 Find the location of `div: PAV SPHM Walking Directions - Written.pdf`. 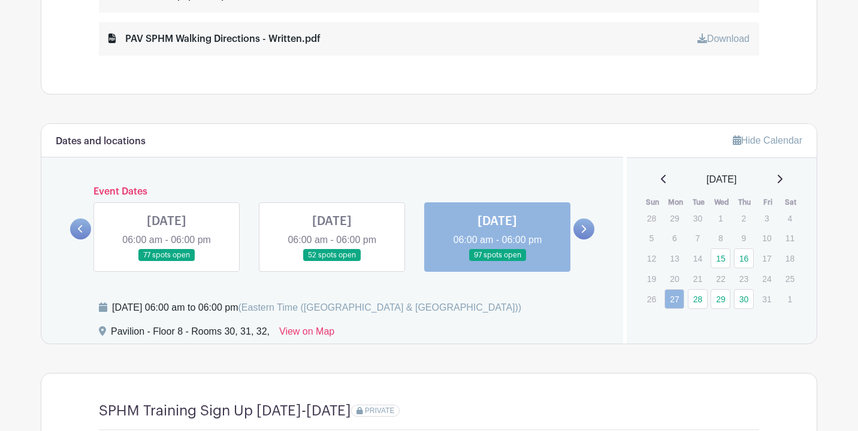

div: PAV SPHM Walking Directions - Written.pdf is located at coordinates (214, 39).